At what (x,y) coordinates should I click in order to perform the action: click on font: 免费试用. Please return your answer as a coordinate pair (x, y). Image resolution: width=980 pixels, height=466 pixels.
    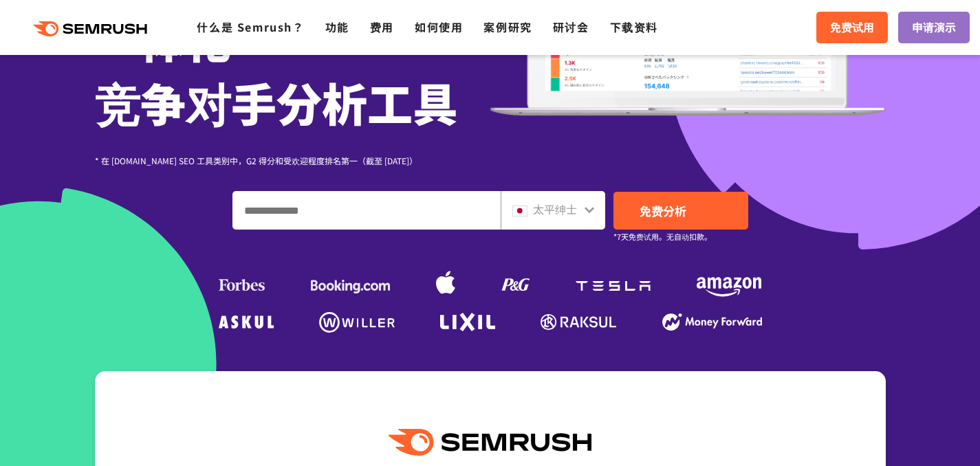
    Looking at the image, I should click on (852, 27).